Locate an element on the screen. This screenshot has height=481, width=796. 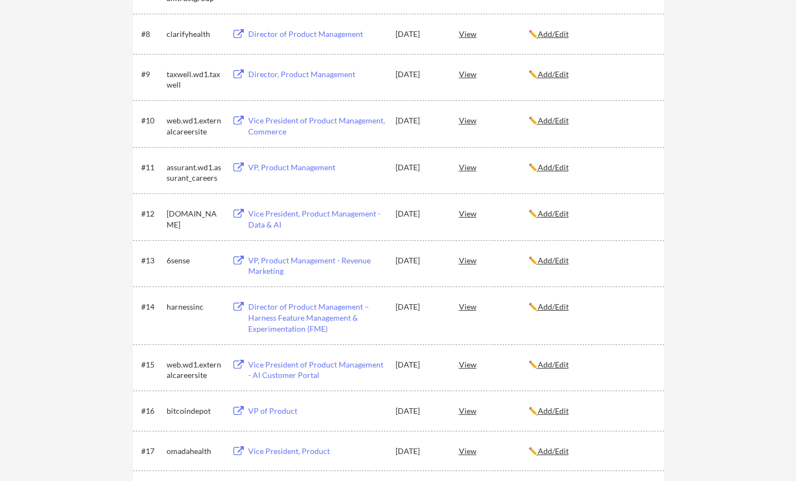
div: VP, Product Management is located at coordinates (317, 168).